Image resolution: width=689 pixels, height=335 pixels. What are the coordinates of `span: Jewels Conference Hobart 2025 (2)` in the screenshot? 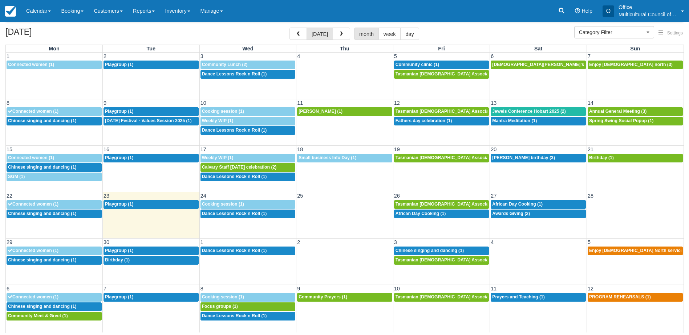 It's located at (528, 111).